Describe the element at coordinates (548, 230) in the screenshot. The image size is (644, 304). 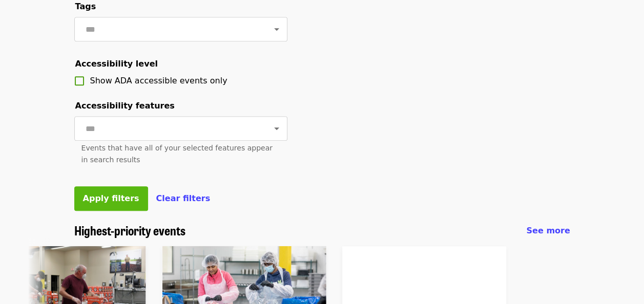
I see `span: See more` at that location.